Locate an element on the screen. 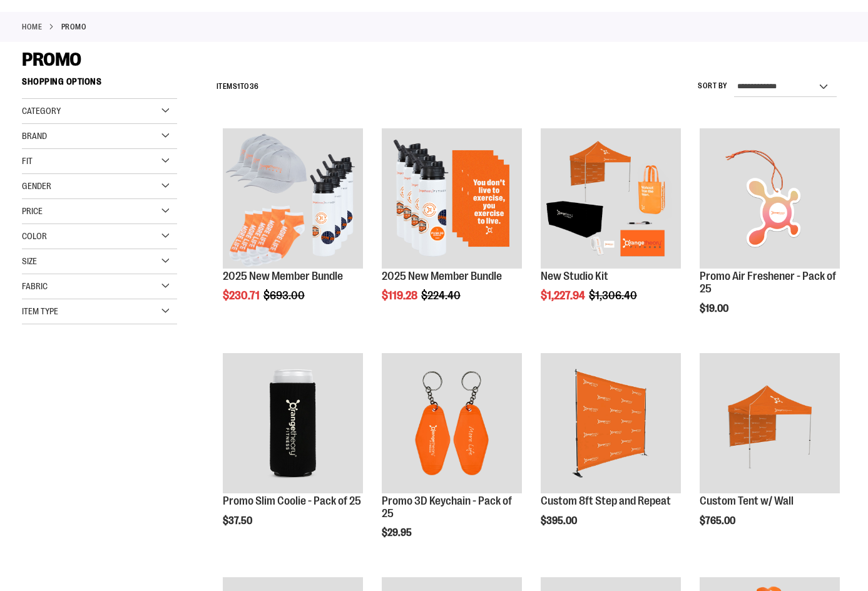  span: $19.00 is located at coordinates (715, 309).